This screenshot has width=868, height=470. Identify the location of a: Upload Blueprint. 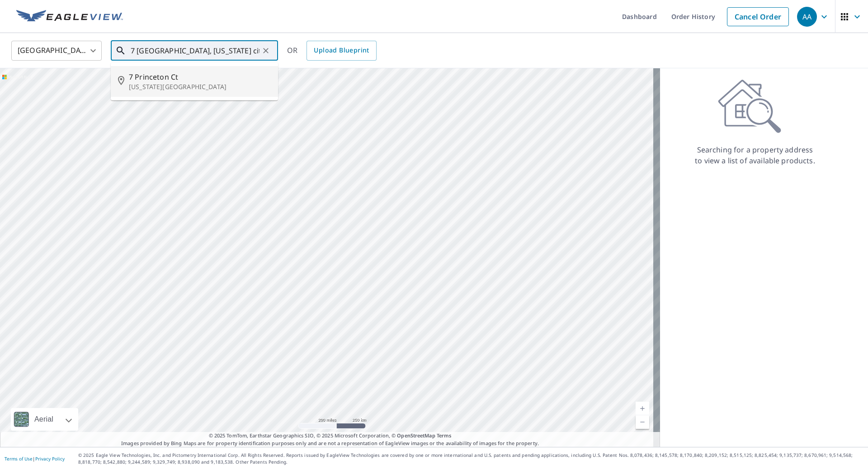
(342, 51).